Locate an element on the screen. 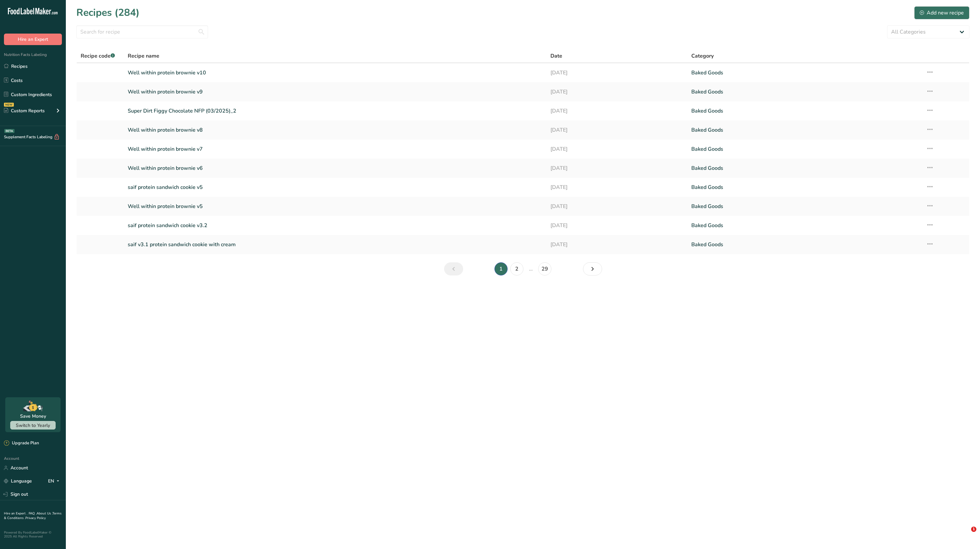  a: Terms & Conditions . is located at coordinates (33, 516).